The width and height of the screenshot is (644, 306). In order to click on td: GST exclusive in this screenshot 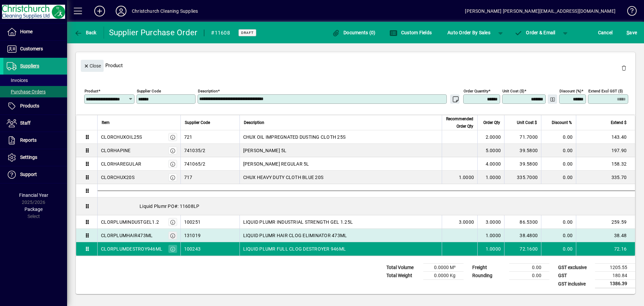, I will do `click(575, 267)`.